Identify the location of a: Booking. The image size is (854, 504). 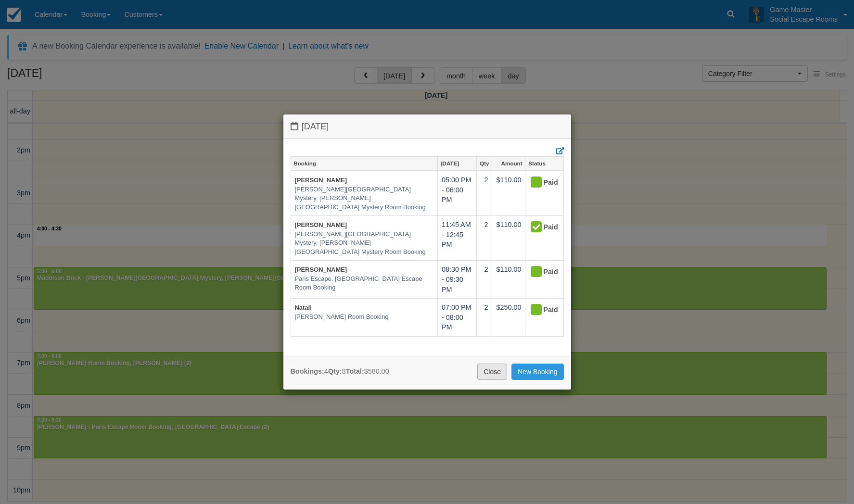
(364, 163).